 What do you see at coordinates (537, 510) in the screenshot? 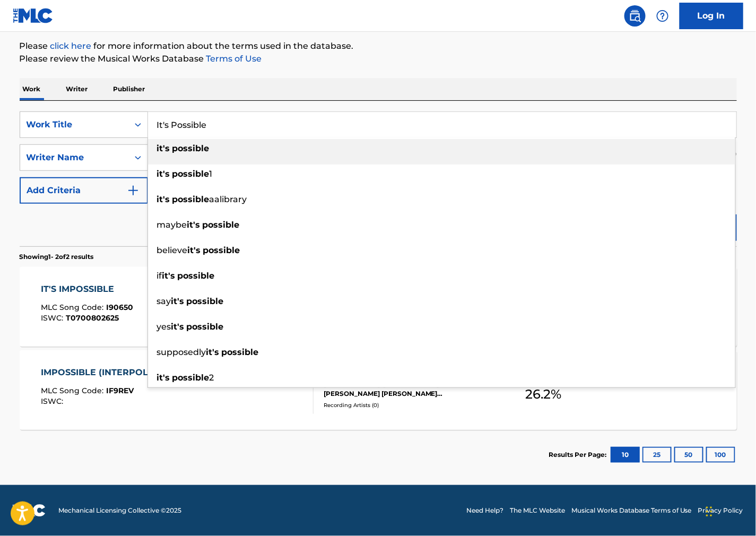
I see `a: The MLC Website` at bounding box center [537, 510].